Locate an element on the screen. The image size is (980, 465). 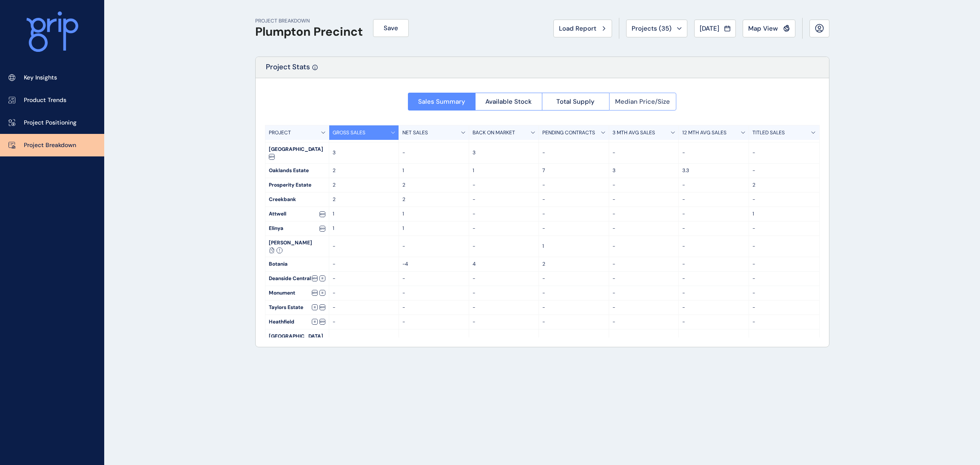
div: Heathfield is located at coordinates (297, 322).